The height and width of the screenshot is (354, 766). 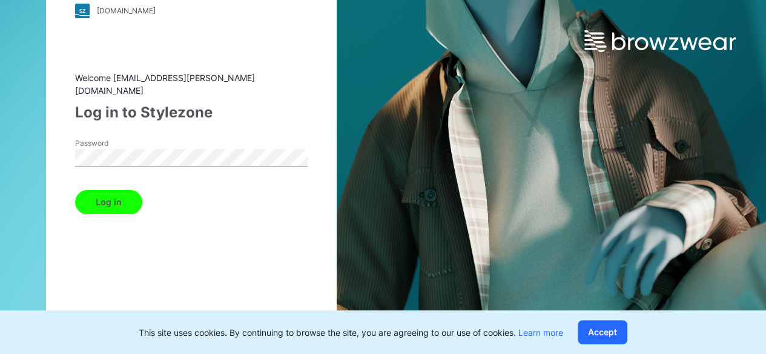 I want to click on button: Log in, so click(x=108, y=202).